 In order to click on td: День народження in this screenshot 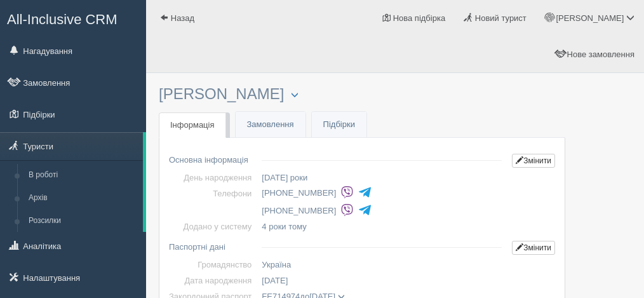, I will do `click(213, 177)`.